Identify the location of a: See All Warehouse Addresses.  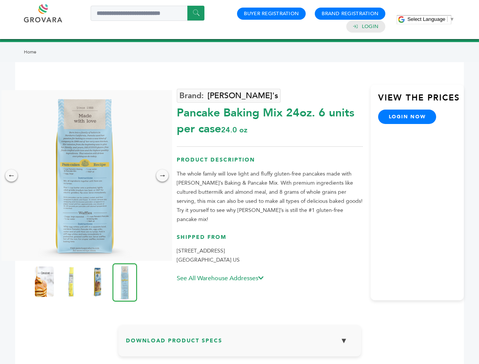
(220, 279).